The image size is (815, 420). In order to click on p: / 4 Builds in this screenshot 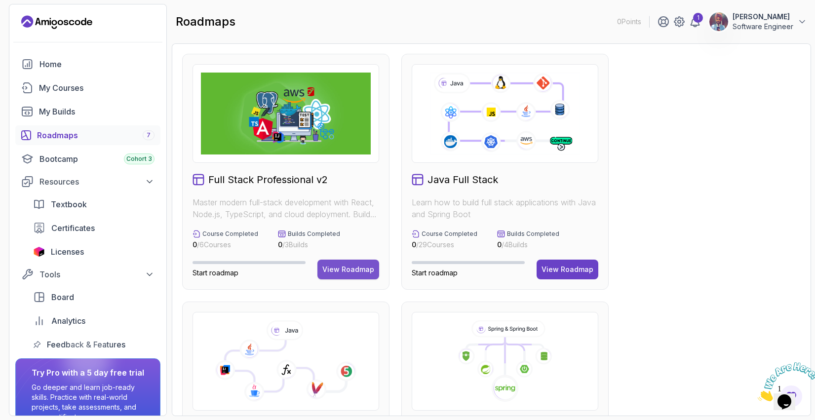, I will do `click(528, 245)`.